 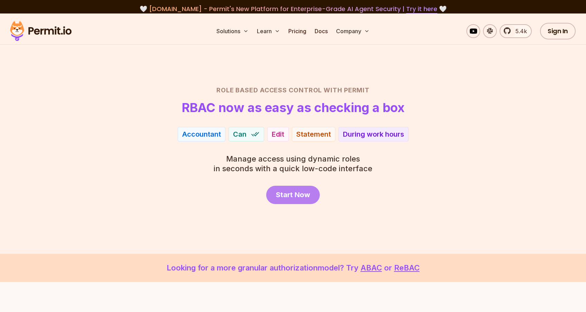 What do you see at coordinates (293, 195) in the screenshot?
I see `span: Start Now` at bounding box center [293, 195].